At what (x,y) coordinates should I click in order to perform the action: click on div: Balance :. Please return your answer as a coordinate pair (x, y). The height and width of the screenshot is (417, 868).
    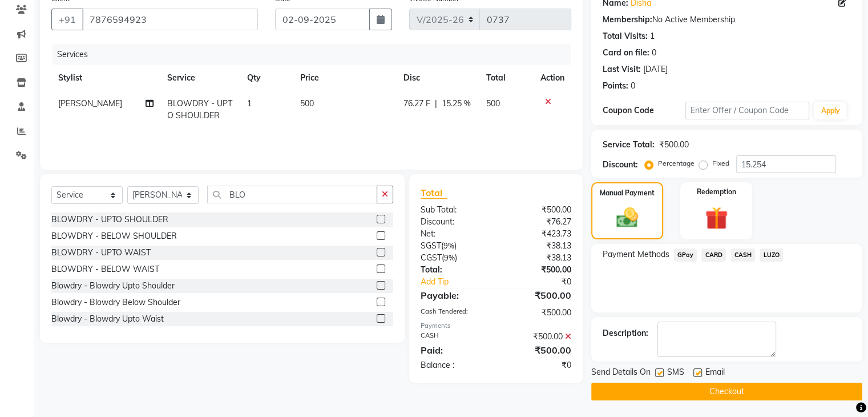
    Looking at the image, I should click on (454, 365).